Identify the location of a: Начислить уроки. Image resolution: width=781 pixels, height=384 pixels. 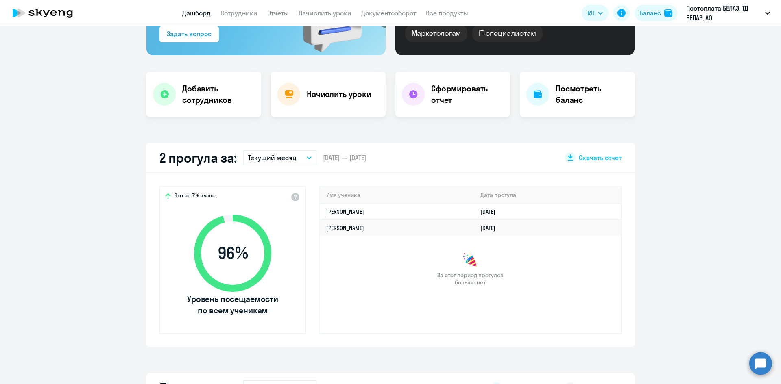
(325, 13).